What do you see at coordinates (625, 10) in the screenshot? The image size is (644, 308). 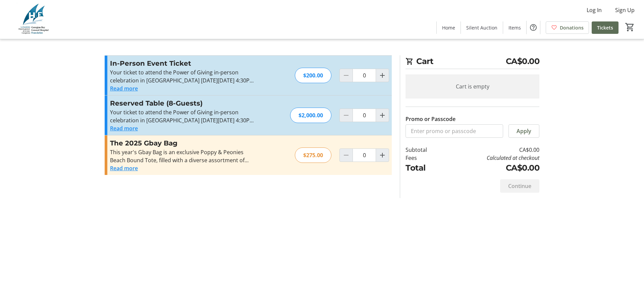 I see `span: Sign Up` at bounding box center [625, 10].